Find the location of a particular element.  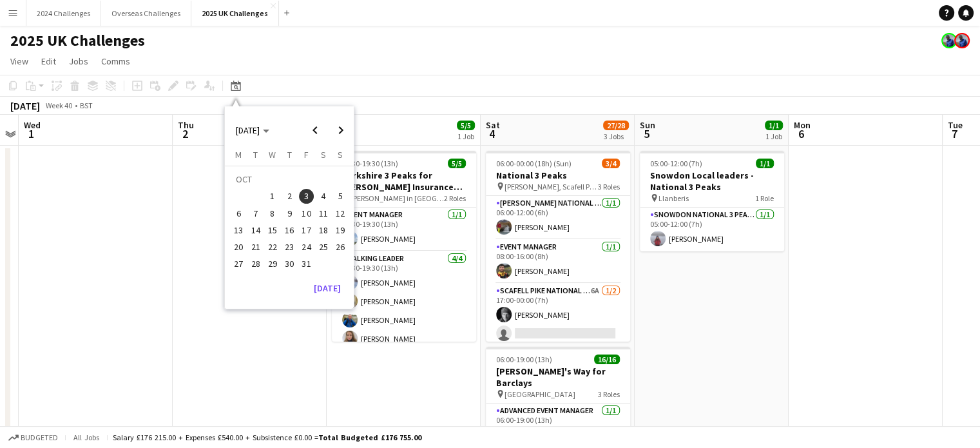

span: 4 is located at coordinates (323, 197).